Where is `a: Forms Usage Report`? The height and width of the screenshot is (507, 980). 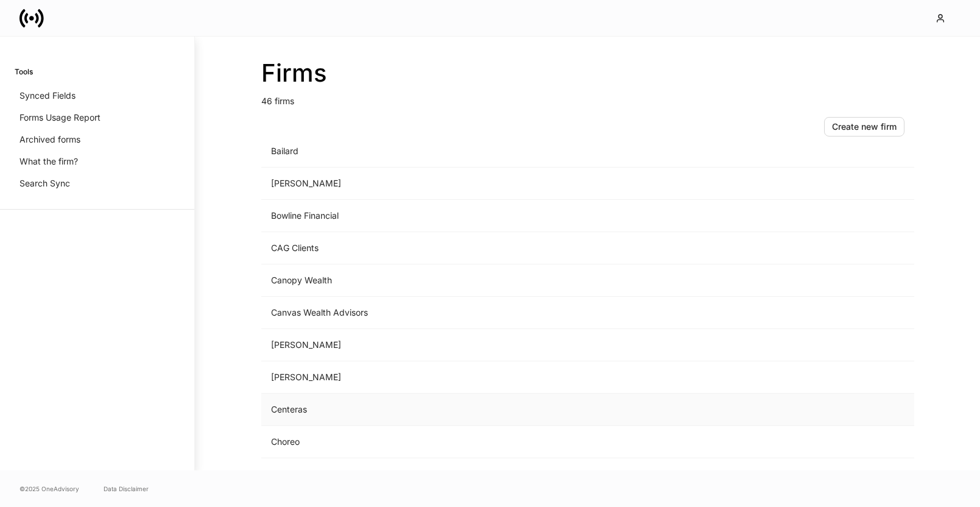 a: Forms Usage Report is located at coordinates (97, 117).